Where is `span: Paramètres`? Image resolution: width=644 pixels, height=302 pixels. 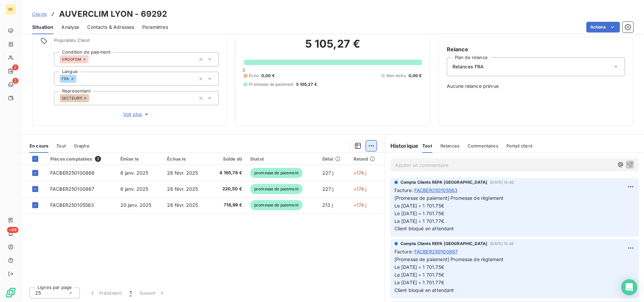 span: Paramètres is located at coordinates (155, 27).